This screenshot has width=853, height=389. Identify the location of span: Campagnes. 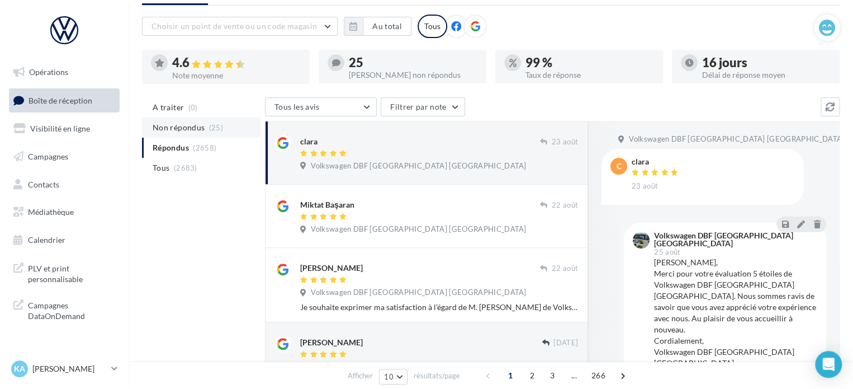
(48, 156).